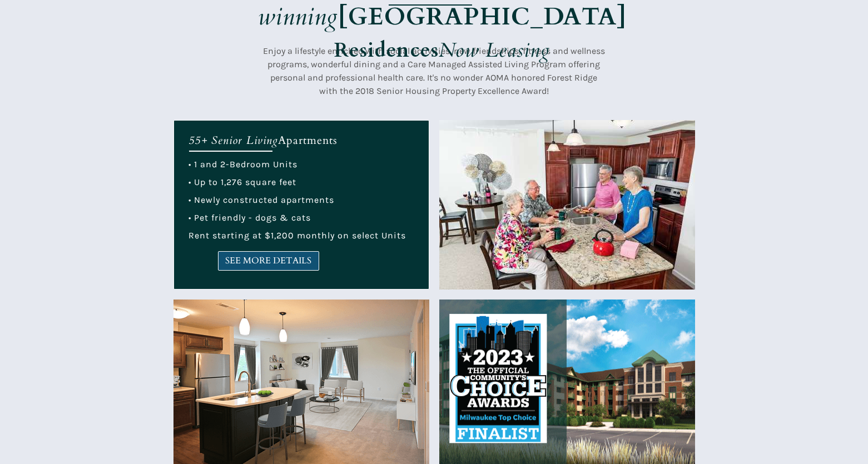 This screenshot has height=464, width=868. I want to click on span: Apartments, so click(308, 140).